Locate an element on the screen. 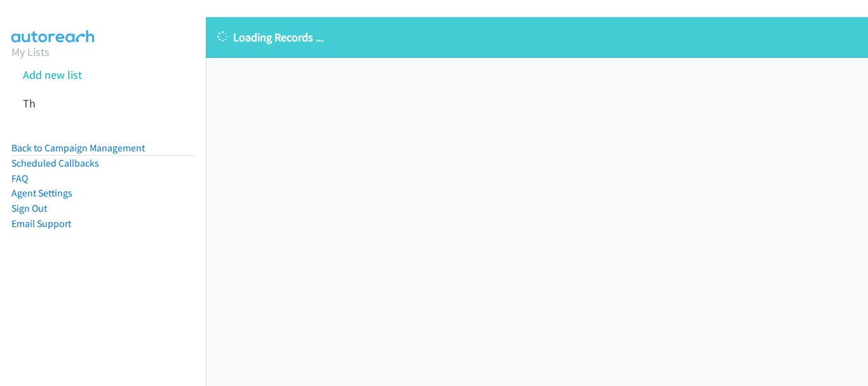  a: Agent Settings is located at coordinates (42, 193).